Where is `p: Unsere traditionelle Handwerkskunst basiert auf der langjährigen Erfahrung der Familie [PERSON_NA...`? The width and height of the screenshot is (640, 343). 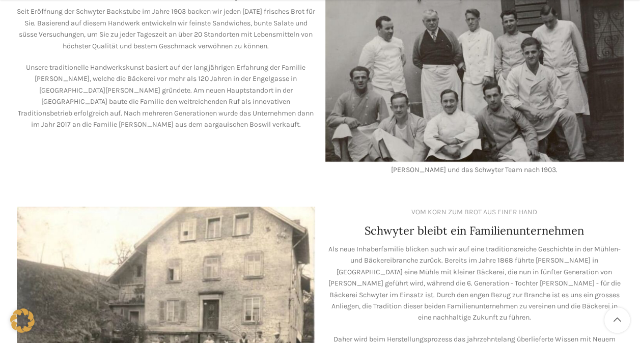 p: Unsere traditionelle Handwerkskunst basiert auf der langjährigen Erfahrung der Familie [PERSON_NA... is located at coordinates (166, 96).